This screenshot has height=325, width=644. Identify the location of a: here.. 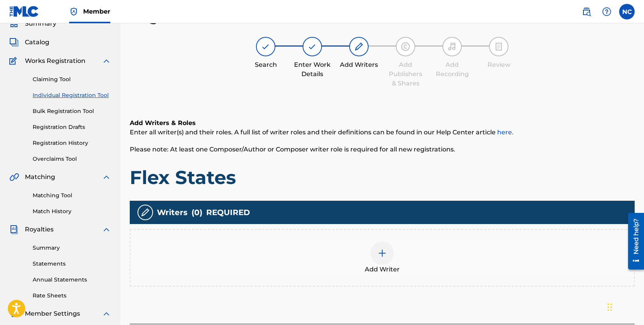
(505, 132).